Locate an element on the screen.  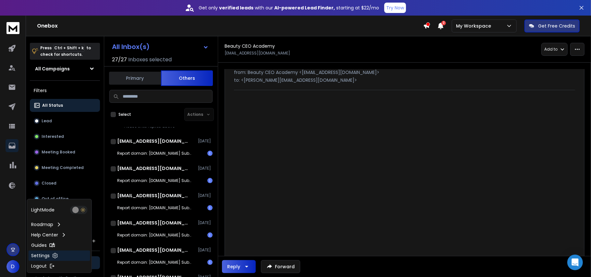
h1: All Campaigns is located at coordinates (52, 69).